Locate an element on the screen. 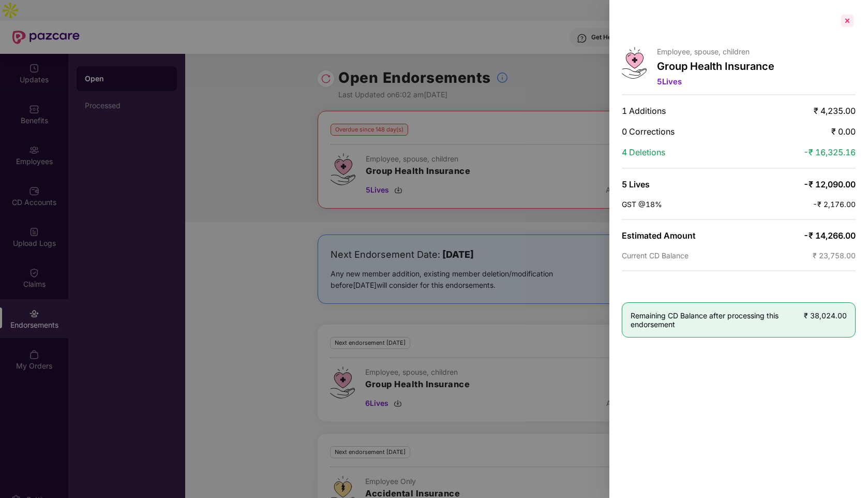 The height and width of the screenshot is (498, 868). span: ₹ 4,235.00 is located at coordinates (834, 111).